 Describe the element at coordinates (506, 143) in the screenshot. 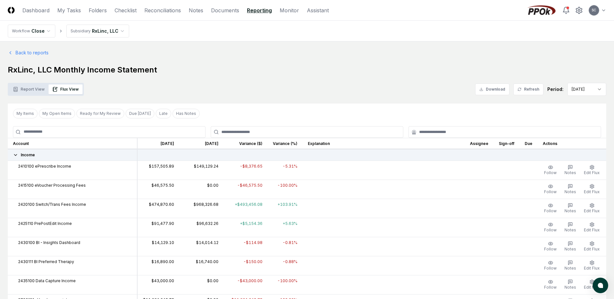

I see `th: Sign-off` at that location.